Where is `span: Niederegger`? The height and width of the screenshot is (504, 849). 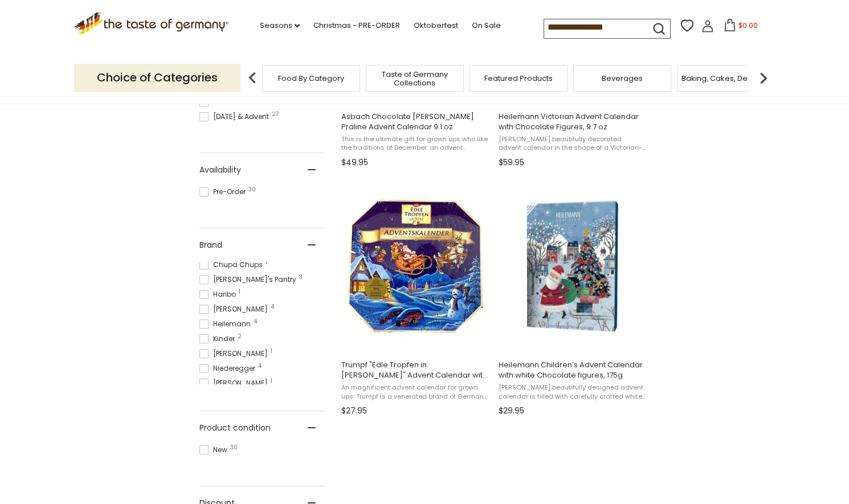
span: Niederegger is located at coordinates (229, 368).